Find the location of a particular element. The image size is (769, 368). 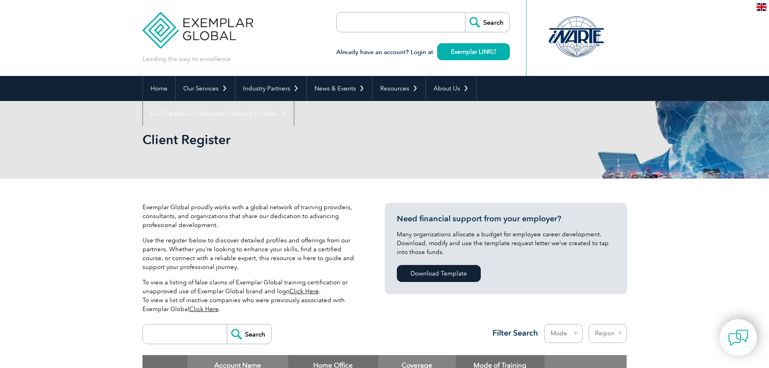

a: Exemplar LINK is located at coordinates (473, 52).